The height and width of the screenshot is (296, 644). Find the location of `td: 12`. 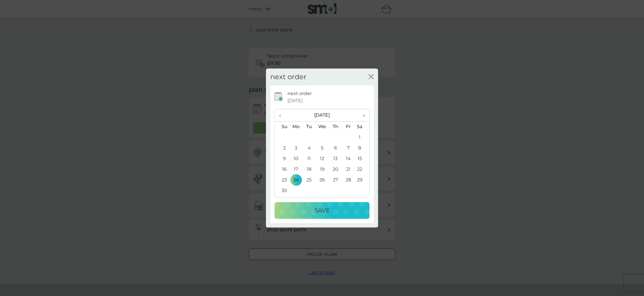

td: 12 is located at coordinates (322, 158).